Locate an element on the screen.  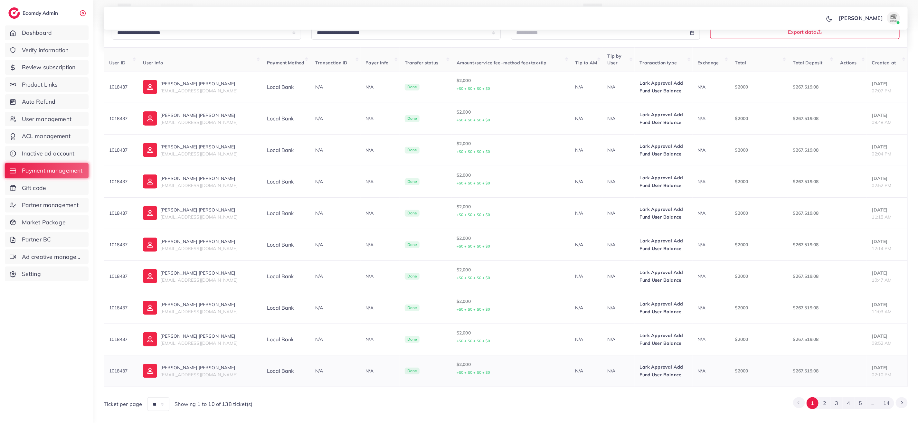
a: Partner BC is located at coordinates (47, 239).